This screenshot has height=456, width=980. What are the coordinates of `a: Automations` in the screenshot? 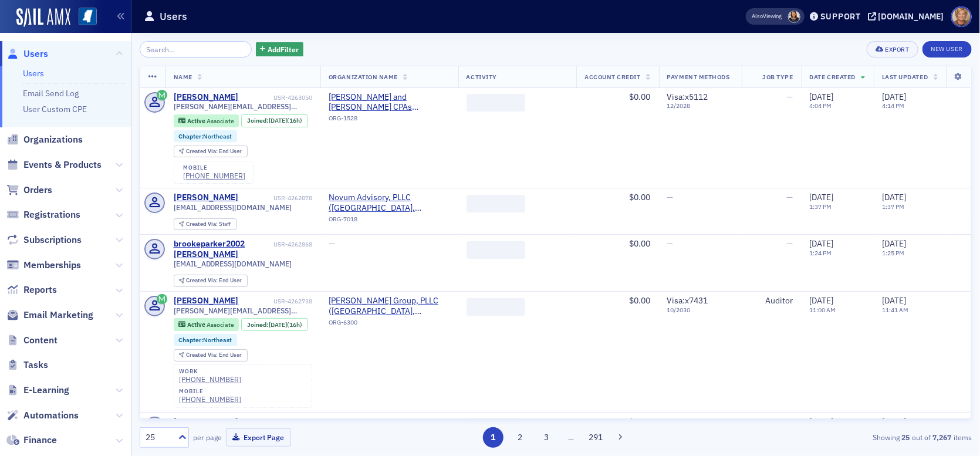 It's located at (42, 416).